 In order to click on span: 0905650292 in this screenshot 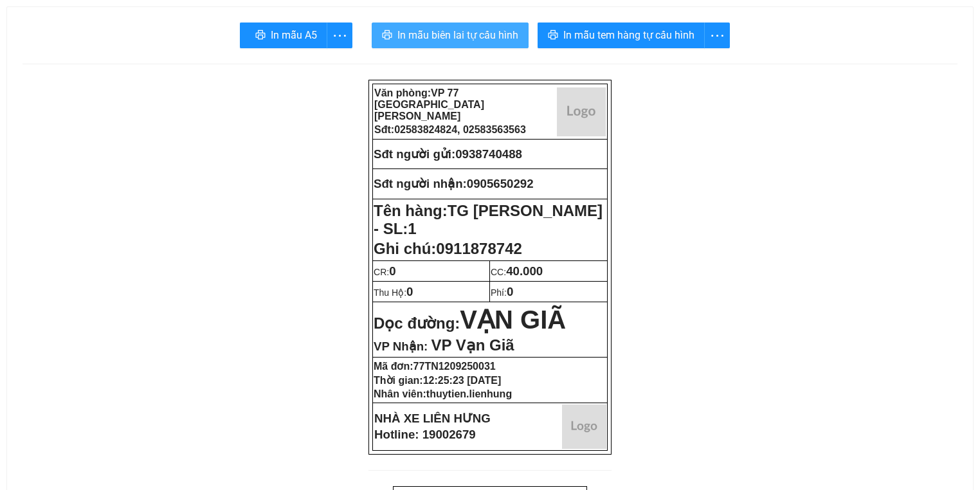, I will do `click(500, 183)`.